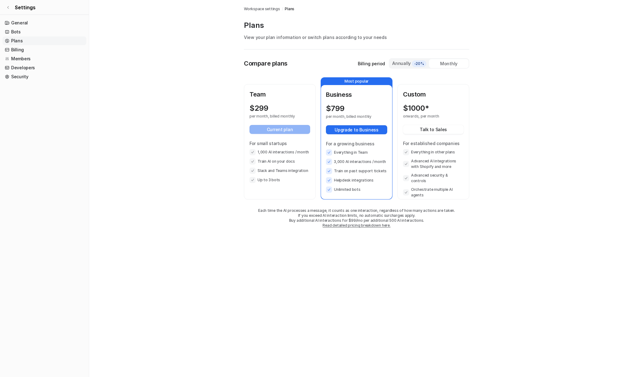 The image size is (624, 377). Describe the element at coordinates (266, 63) in the screenshot. I see `p: Compare plans` at that location.